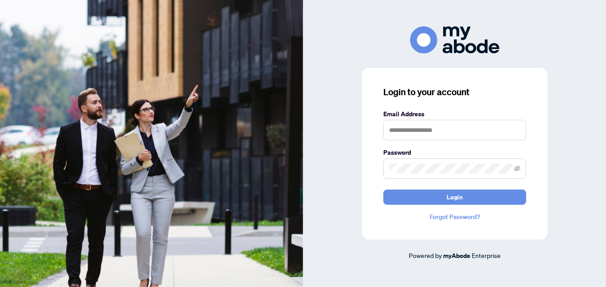 This screenshot has height=287, width=606. Describe the element at coordinates (457, 255) in the screenshot. I see `a: myAbode` at that location.